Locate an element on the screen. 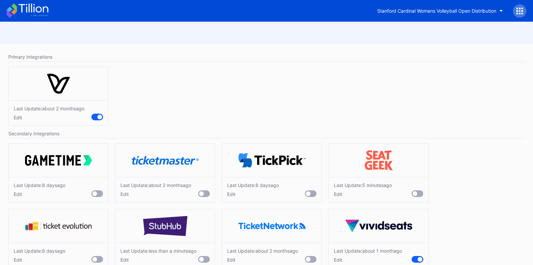 This screenshot has height=265, width=533. img: ticketNetwork.png is located at coordinates (272, 226).